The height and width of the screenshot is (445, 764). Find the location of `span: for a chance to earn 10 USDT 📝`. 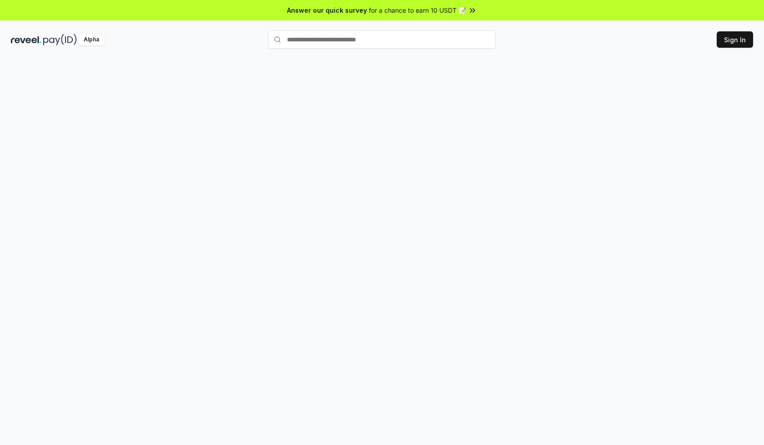

span: for a chance to earn 10 USDT 📝 is located at coordinates (417, 10).